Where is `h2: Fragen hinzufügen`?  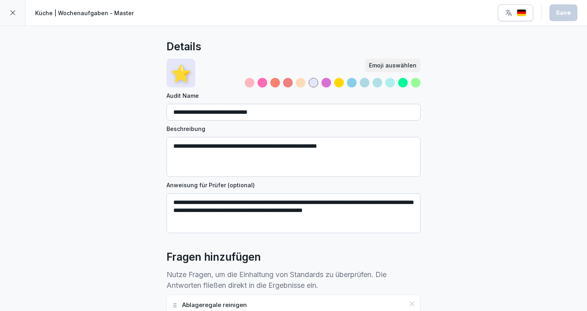 h2: Fragen hinzufügen is located at coordinates (214, 257).